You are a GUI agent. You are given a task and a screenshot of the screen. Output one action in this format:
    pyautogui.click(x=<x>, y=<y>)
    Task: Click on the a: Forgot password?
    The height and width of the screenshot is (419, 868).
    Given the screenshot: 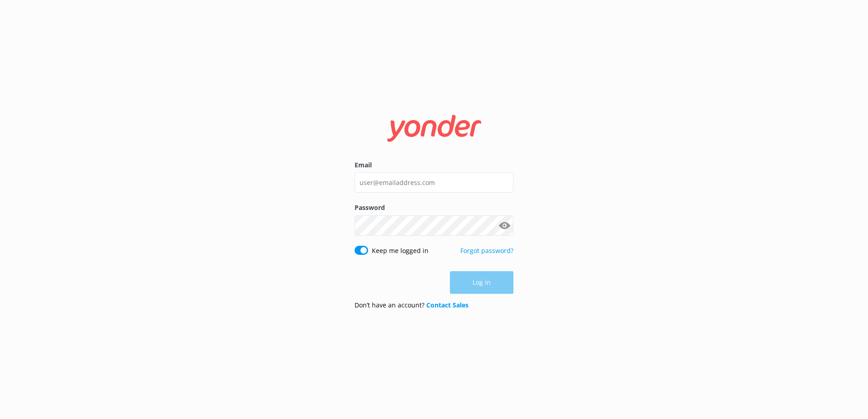 What is the action you would take?
    pyautogui.click(x=487, y=251)
    